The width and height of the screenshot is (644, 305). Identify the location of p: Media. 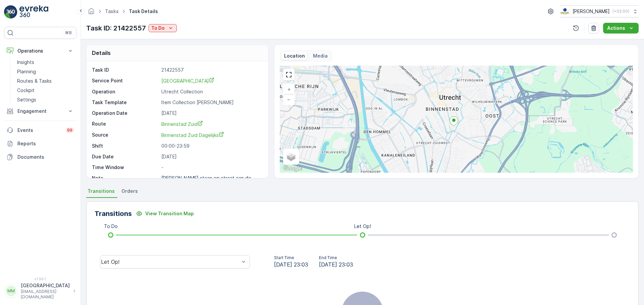
(320, 56).